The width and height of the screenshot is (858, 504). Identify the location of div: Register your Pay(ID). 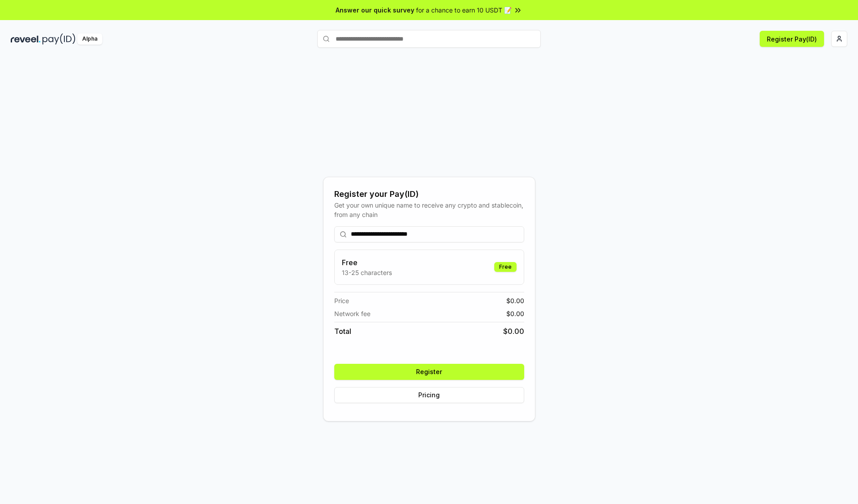
(429, 194).